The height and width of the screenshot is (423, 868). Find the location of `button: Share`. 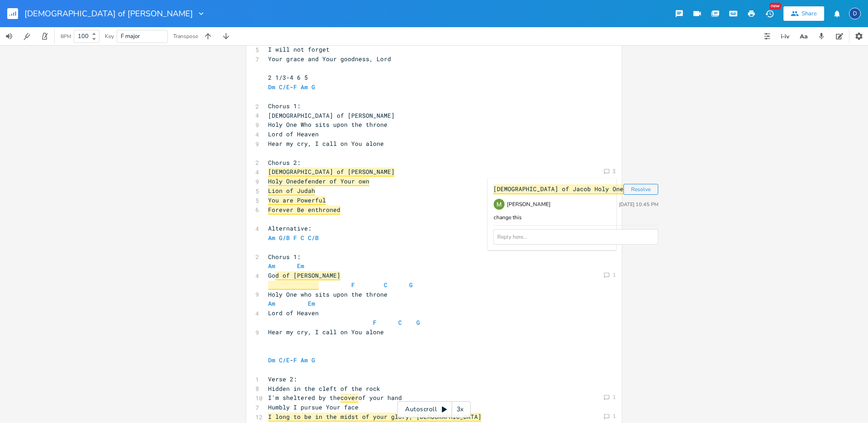

button: Share is located at coordinates (804, 14).